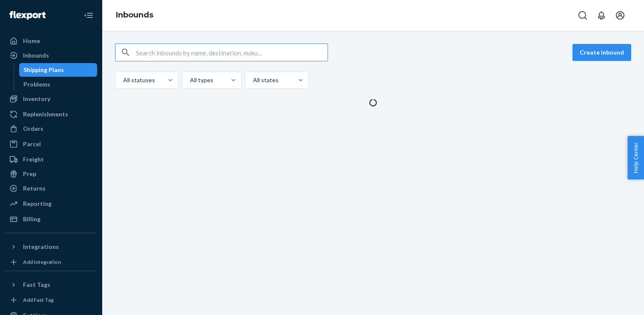  Describe the element at coordinates (37, 99) in the screenshot. I see `div: Inventory` at that location.